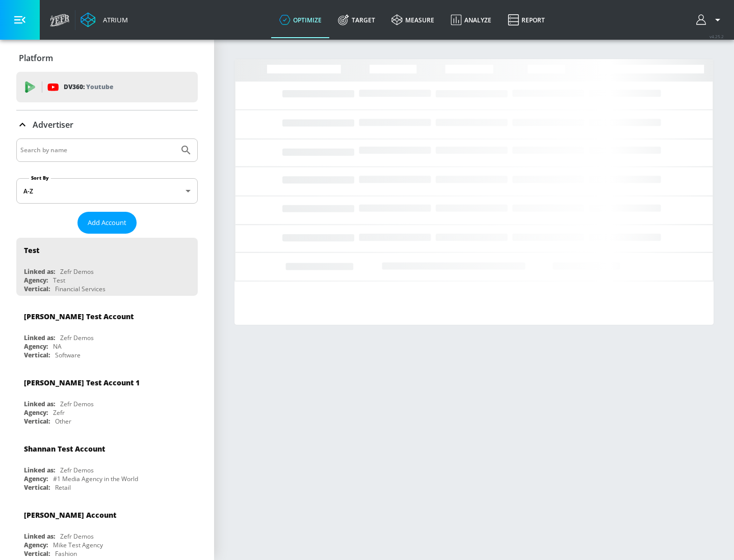 The width and height of the screenshot is (734, 560). What do you see at coordinates (107, 191) in the screenshot?
I see `div: A-Z` at bounding box center [107, 191].